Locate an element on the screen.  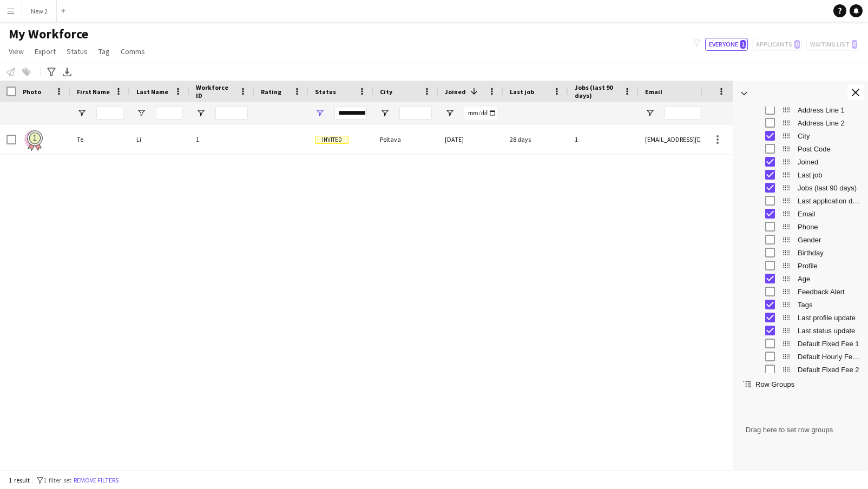
span: Last status update is located at coordinates (830, 331).